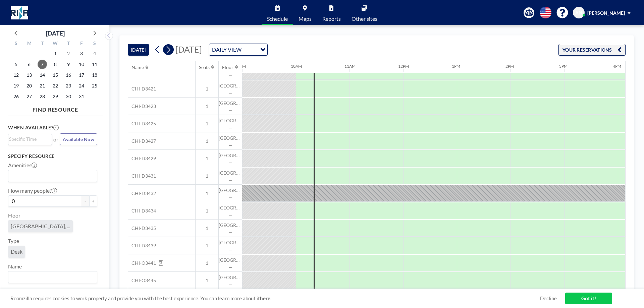 The height and width of the screenshot is (308, 644). I want to click on span: Wednesday, October 29, 2025, so click(55, 96).